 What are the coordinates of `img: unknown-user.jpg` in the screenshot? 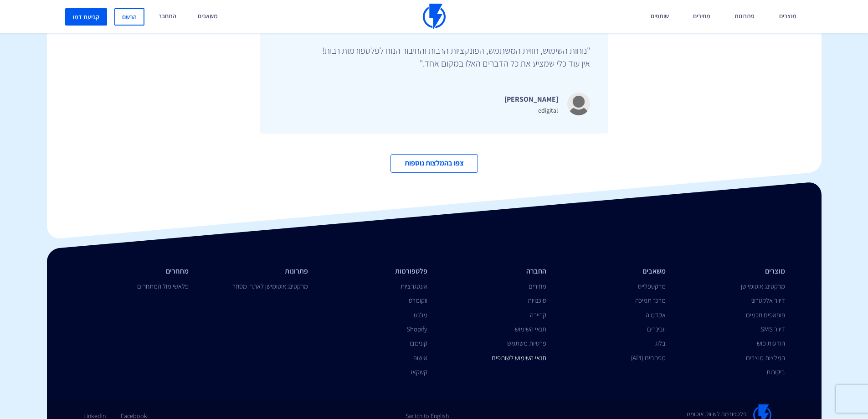 It's located at (579, 104).